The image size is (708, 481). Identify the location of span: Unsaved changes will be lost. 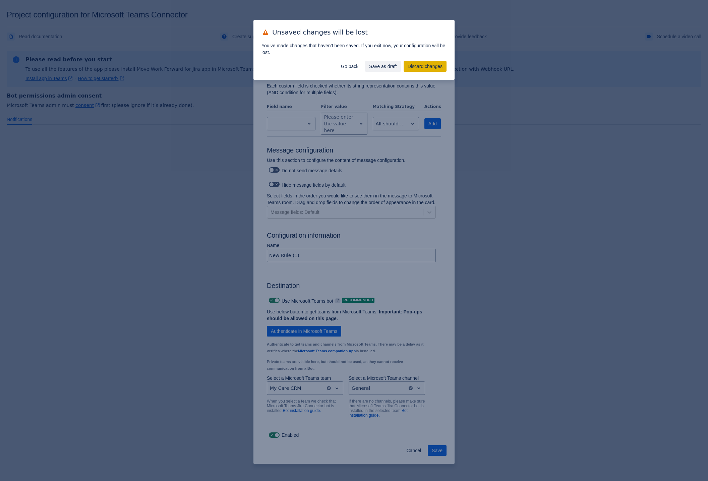
(320, 33).